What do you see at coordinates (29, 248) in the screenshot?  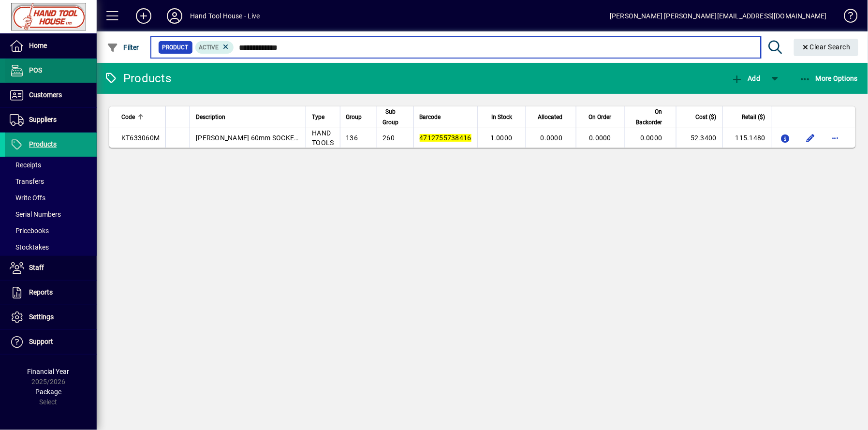 I see `span: Stocktakes` at bounding box center [29, 248].